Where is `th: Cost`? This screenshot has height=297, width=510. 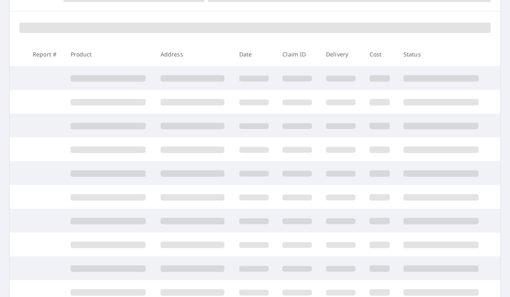
th: Cost is located at coordinates (380, 54).